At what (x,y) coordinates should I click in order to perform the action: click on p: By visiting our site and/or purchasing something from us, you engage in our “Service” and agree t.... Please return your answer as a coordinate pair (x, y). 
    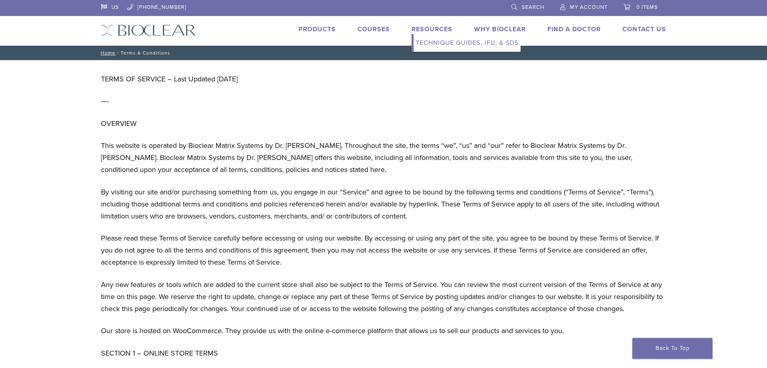
    Looking at the image, I should click on (384, 204).